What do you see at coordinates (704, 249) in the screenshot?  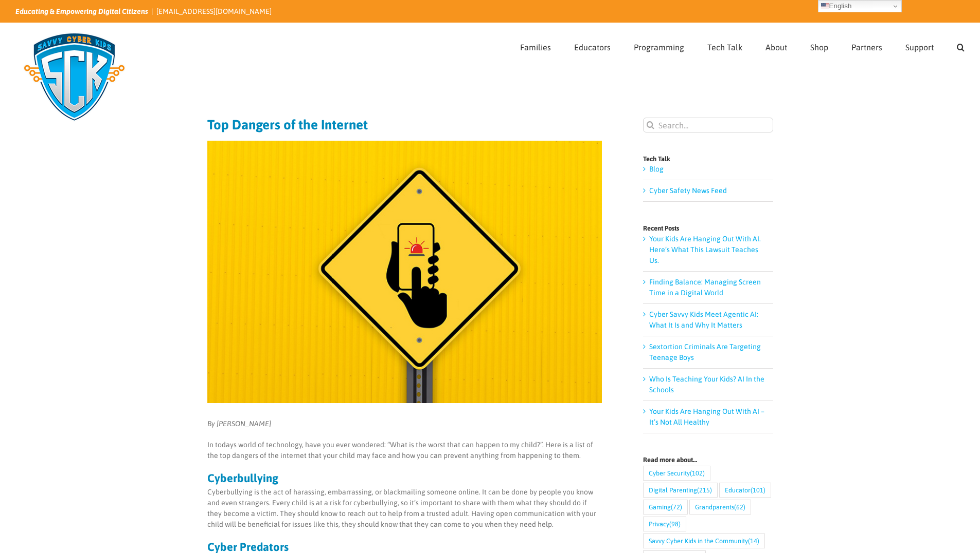 I see `a: Your Kids Are Hanging Out With AI. Here’s What This Lawsuit Teaches Us.` at bounding box center [704, 249].